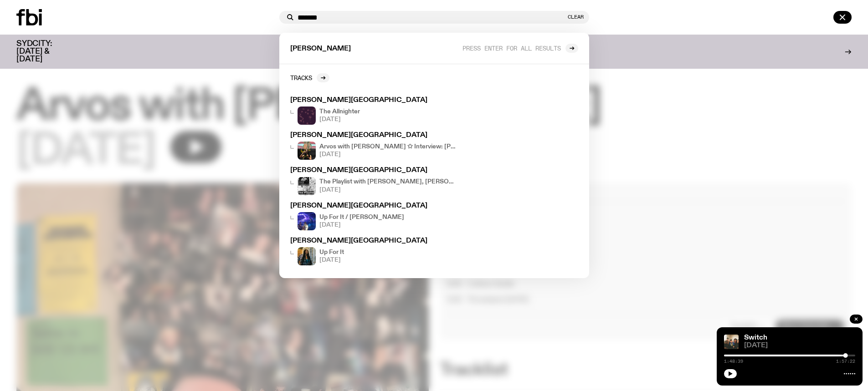  I want to click on h4: Up For It, so click(332, 252).